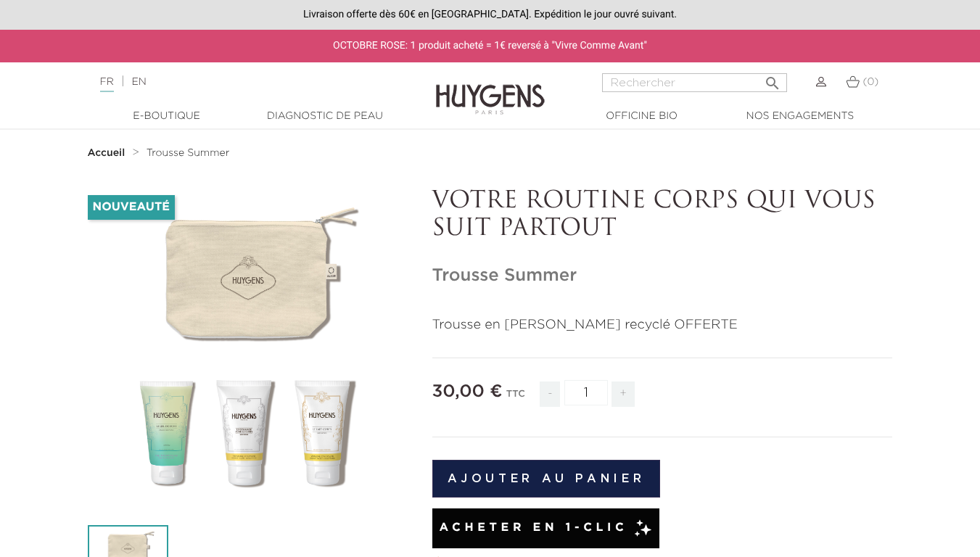  Describe the element at coordinates (546, 479) in the screenshot. I see `button: Ajouter au panier` at that location.